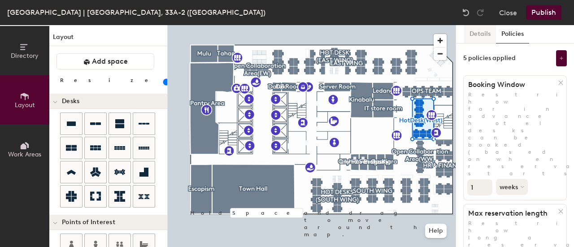  I want to click on span: Layout, so click(25, 105).